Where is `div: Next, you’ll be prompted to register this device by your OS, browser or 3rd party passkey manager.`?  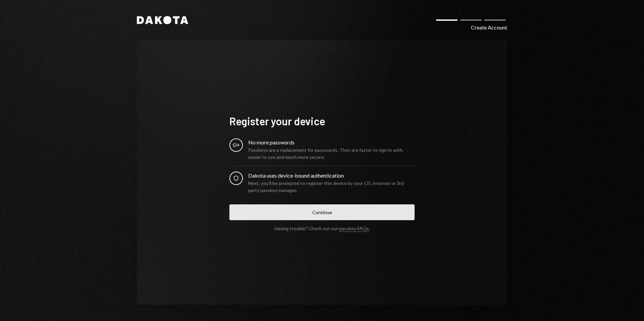
div: Next, you’ll be prompted to register this device by your OS, browser or 3rd party passkey manager. is located at coordinates (332, 187).